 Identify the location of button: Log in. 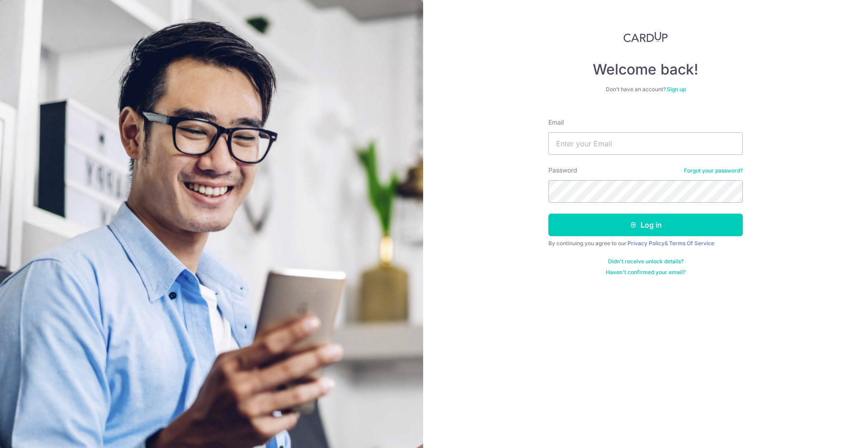
(646, 225).